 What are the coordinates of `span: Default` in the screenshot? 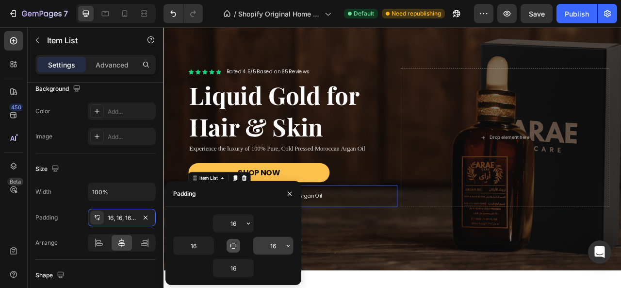 It's located at (364, 14).